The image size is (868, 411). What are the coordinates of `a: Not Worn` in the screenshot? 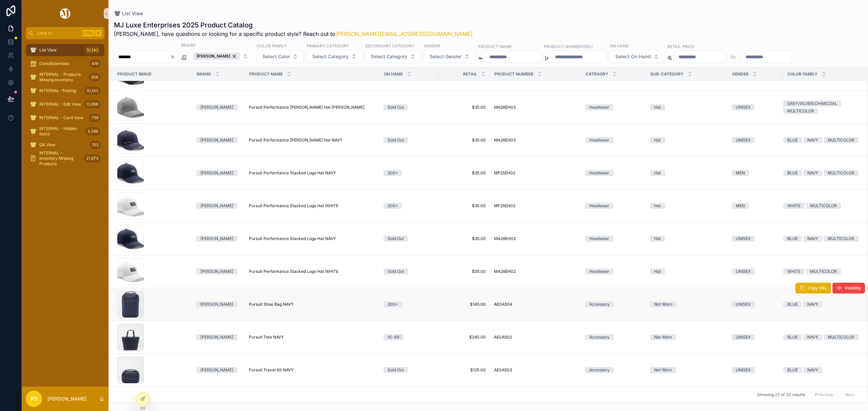 It's located at (686, 370).